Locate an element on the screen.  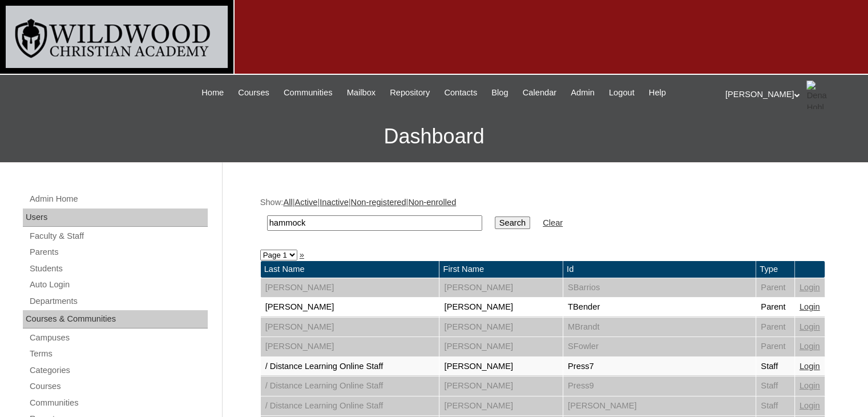
a: Home is located at coordinates (212, 92).